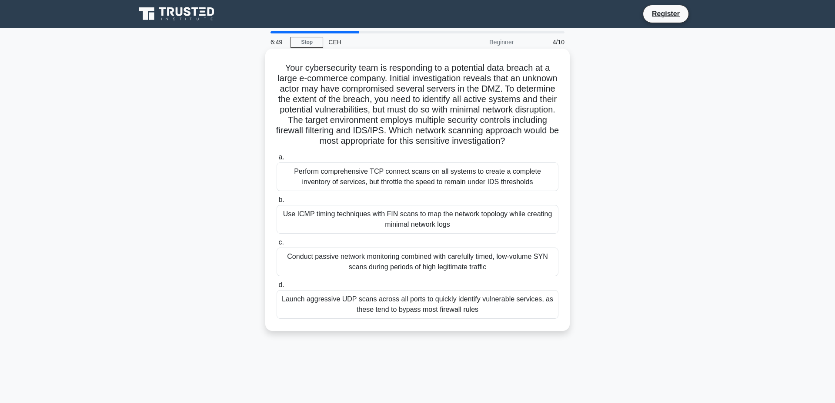  Describe the element at coordinates (480, 42) in the screenshot. I see `div: Beginner` at that location.